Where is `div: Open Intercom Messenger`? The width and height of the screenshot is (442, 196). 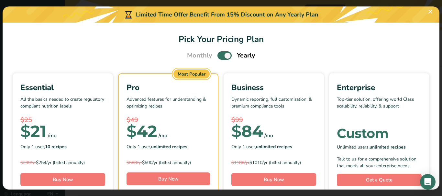 div: Open Intercom Messenger is located at coordinates (427, 182).